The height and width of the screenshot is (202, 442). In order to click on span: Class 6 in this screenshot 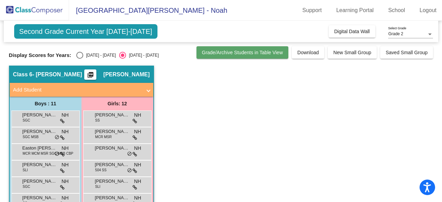, I will do `click(23, 75)`.